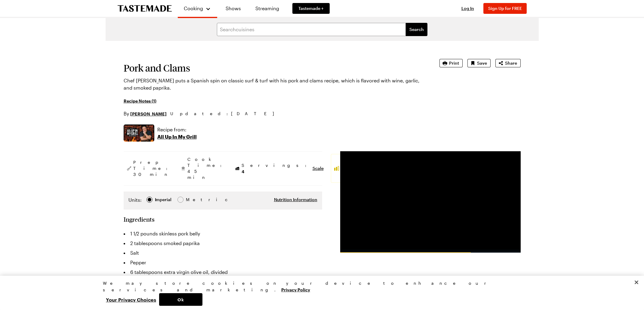  Describe the element at coordinates (430, 202) in the screenshot. I see `div: Video Player` at that location.